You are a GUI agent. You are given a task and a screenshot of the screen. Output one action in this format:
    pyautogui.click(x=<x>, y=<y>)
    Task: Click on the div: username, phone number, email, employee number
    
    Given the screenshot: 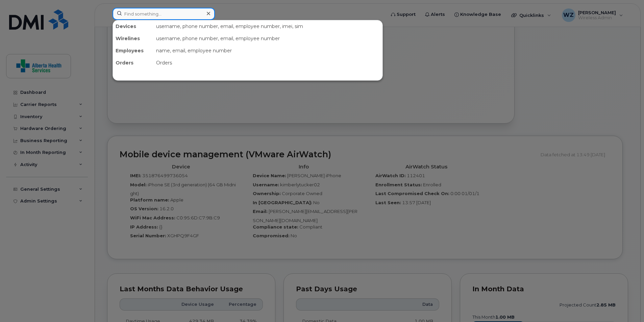 What is the action you would take?
    pyautogui.click(x=268, y=39)
    